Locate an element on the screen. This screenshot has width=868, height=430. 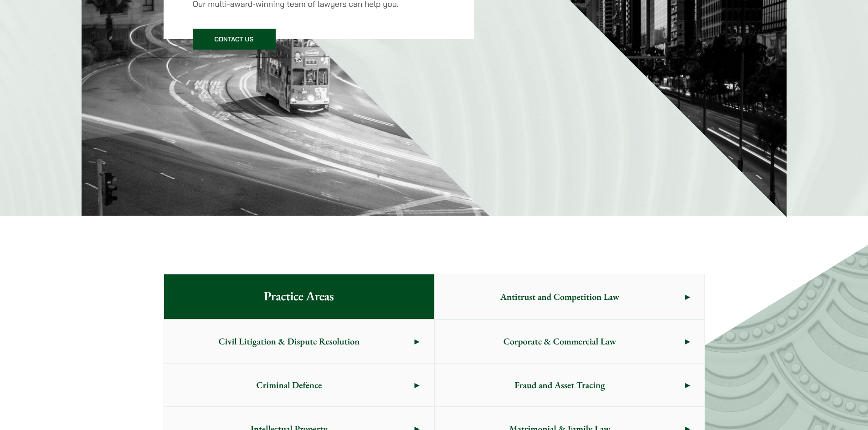
a: Corporate & Commercial Law is located at coordinates (570, 342).